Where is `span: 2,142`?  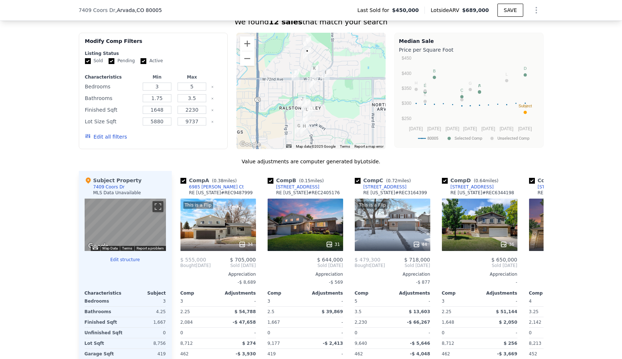 span: 2,142 is located at coordinates (535, 322).